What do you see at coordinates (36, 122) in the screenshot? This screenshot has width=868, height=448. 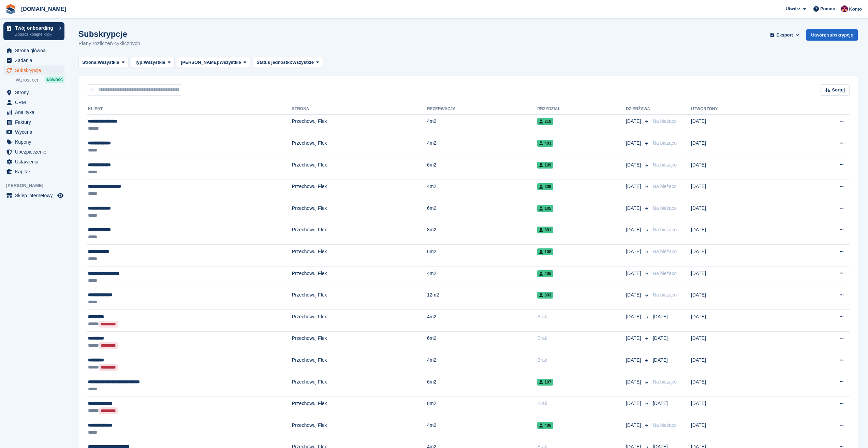 I see `span: Faktury` at bounding box center [36, 122].